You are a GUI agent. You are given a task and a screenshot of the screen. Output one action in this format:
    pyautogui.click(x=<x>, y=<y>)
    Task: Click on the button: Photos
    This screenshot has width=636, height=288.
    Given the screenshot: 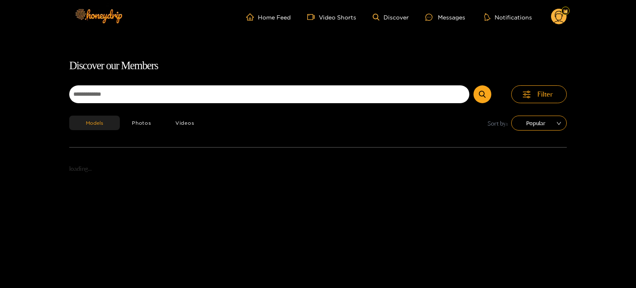 What is the action you would take?
    pyautogui.click(x=141, y=123)
    